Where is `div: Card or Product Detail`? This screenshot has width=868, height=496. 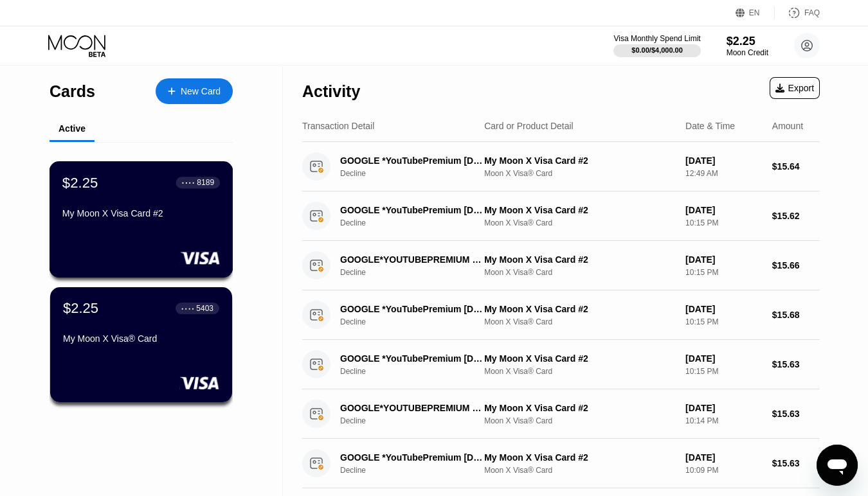 div: Card or Product Detail is located at coordinates (529, 126).